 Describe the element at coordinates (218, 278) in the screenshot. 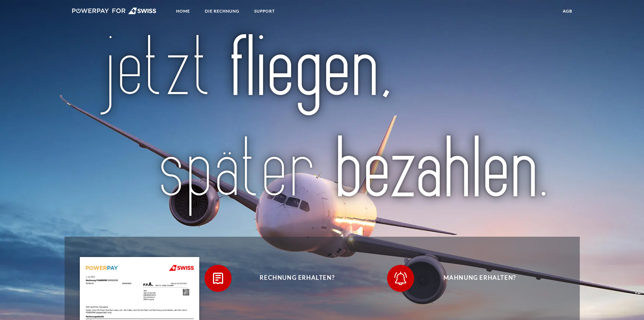

I see `img: qb_bill.svg` at that location.